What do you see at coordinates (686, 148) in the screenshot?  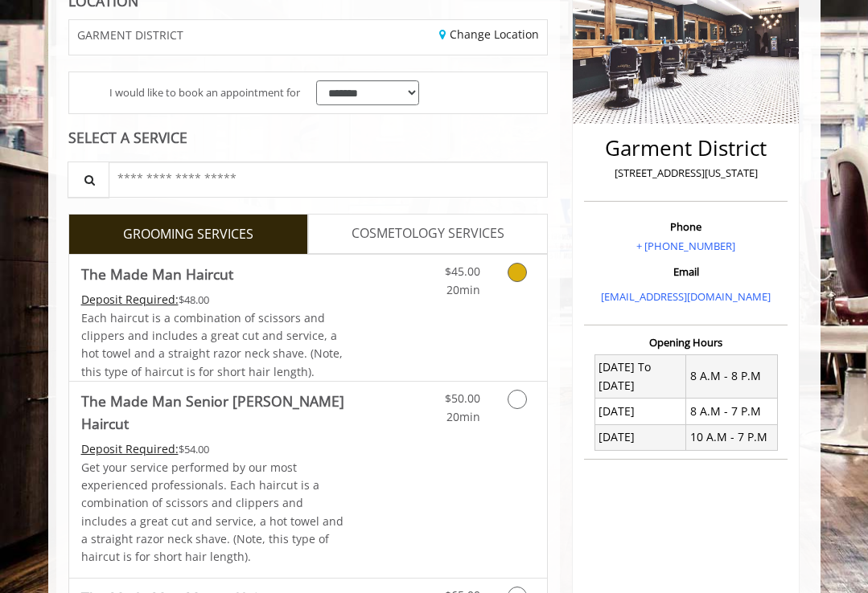 I see `h2: Garment District` at bounding box center [686, 148].